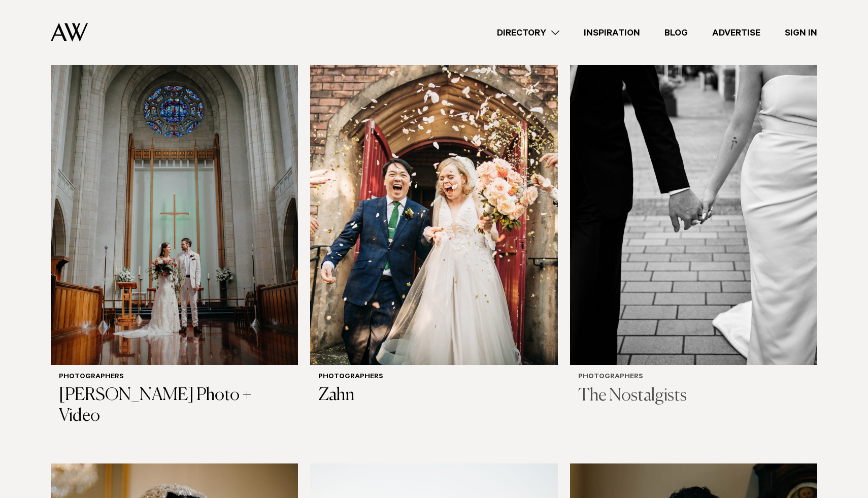 The height and width of the screenshot is (498, 868). What do you see at coordinates (433, 396) in the screenshot?
I see `h3: Zahn` at bounding box center [433, 396].